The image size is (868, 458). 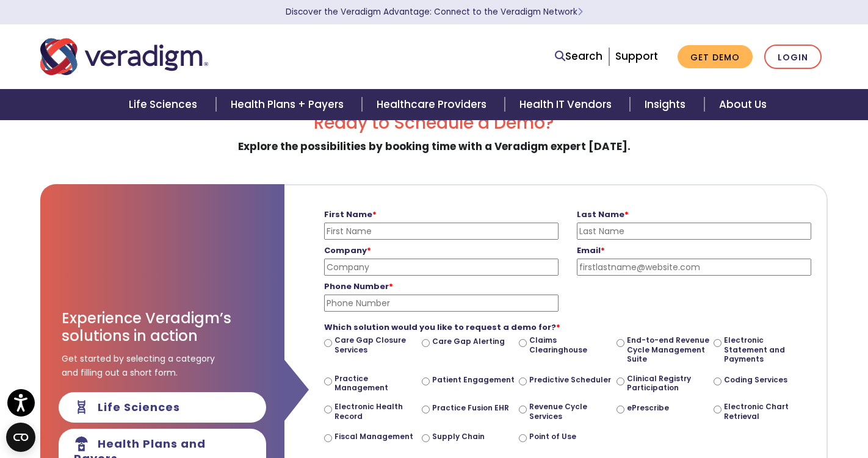 What do you see at coordinates (375, 383) in the screenshot?
I see `label: Practice Management` at bounding box center [375, 383].